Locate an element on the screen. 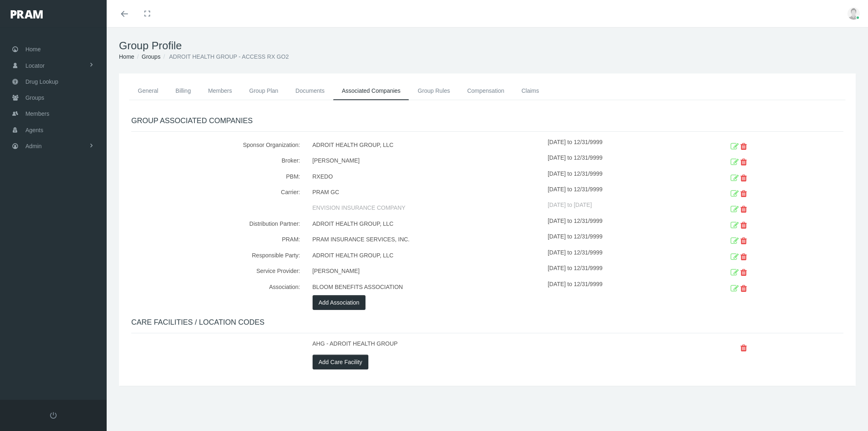 This screenshot has width=868, height=431. img: PRAM_20_x_78.png is located at coordinates (26, 14).